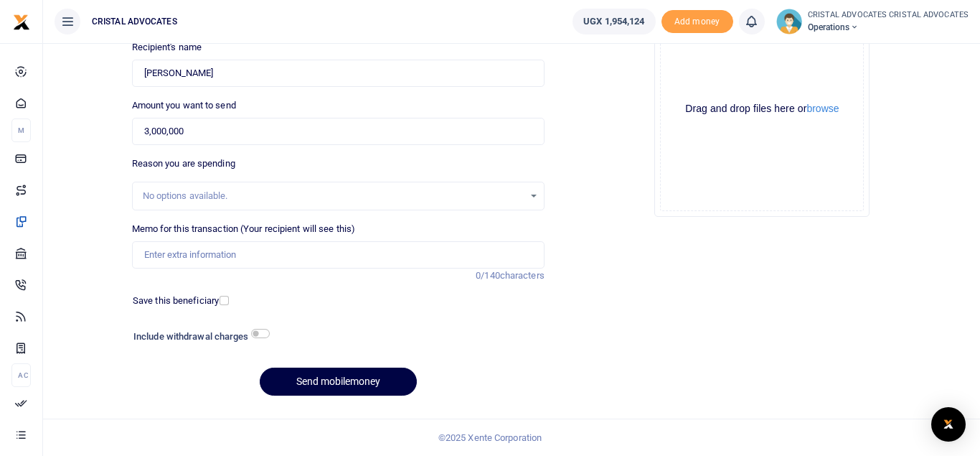 This screenshot has width=980, height=456. I want to click on a: UGX 1,954,124, so click(614, 22).